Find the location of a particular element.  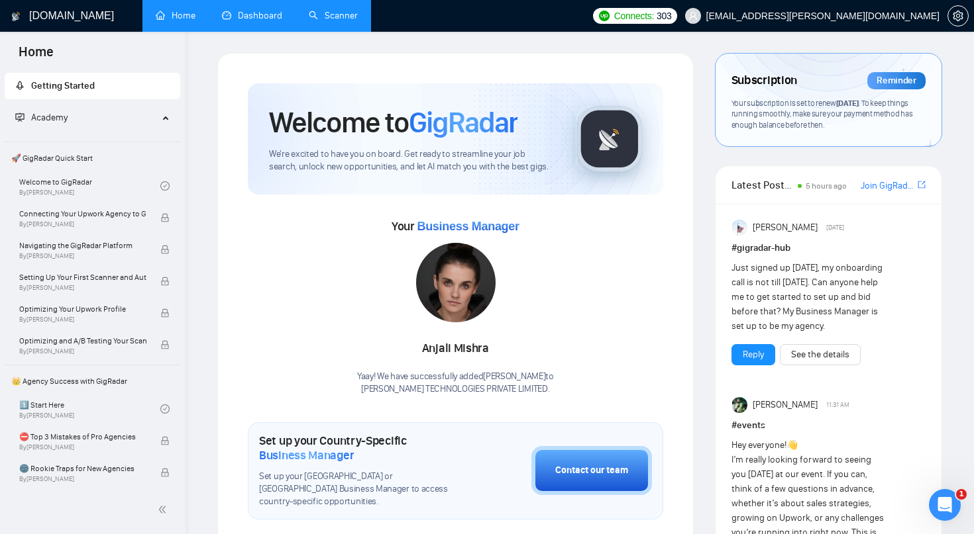

span: export is located at coordinates (921, 185).